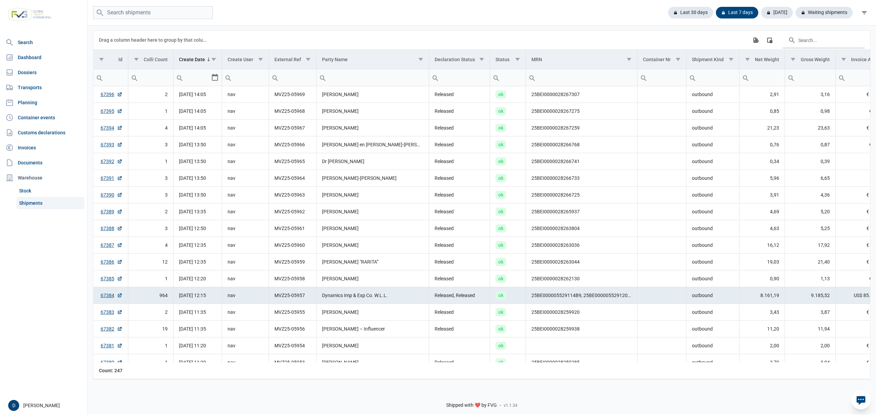  I want to click on div: Column Chooser, so click(770, 40).